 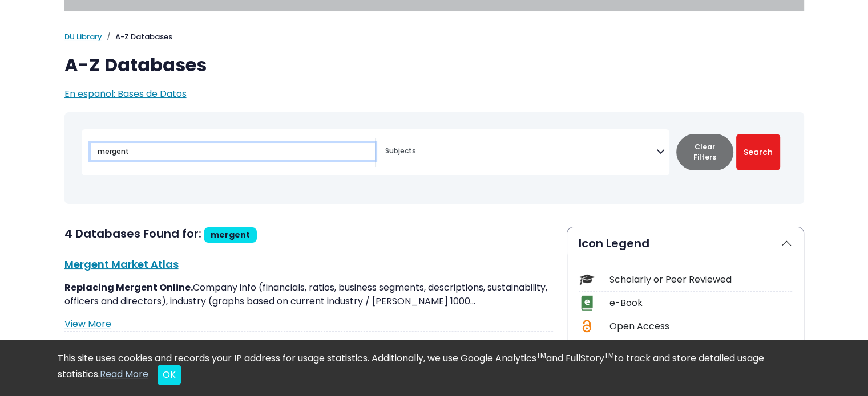 I want to click on input: Search database by title or keyword, so click(x=233, y=151).